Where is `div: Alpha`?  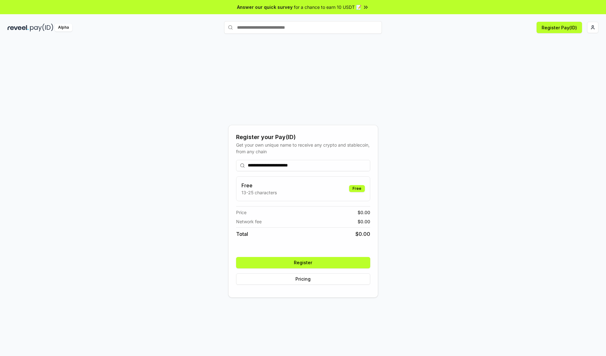
div: Alpha is located at coordinates (63, 27).